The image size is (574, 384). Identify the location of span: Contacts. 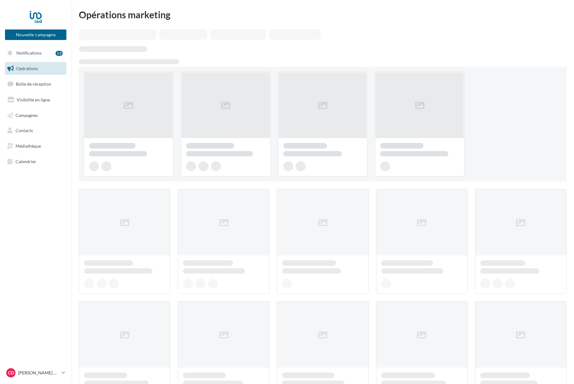
(24, 130).